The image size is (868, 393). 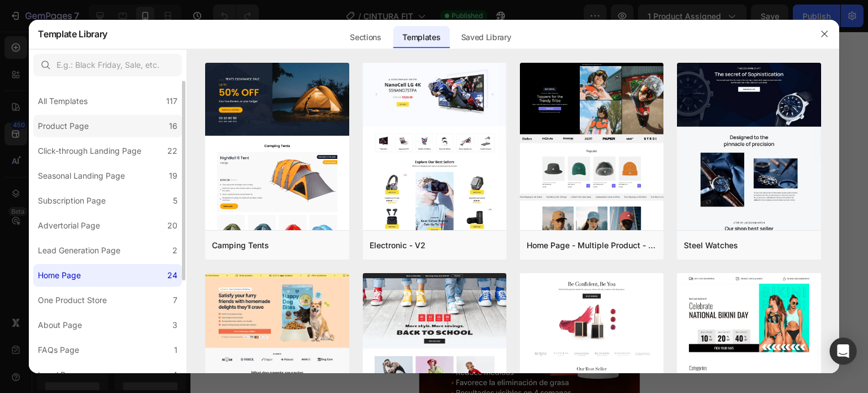 I want to click on div: 1, so click(x=176, y=350).